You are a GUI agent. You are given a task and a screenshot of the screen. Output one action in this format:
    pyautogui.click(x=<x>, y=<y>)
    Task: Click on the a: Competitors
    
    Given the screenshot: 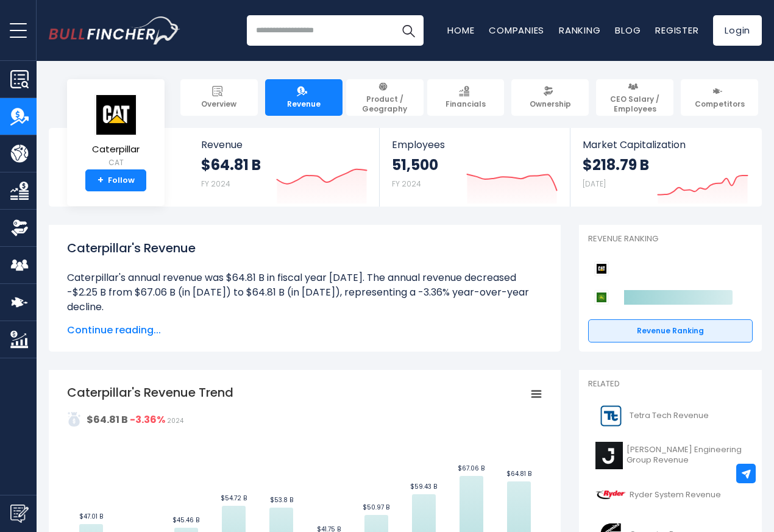 What is the action you would take?
    pyautogui.click(x=719, y=97)
    